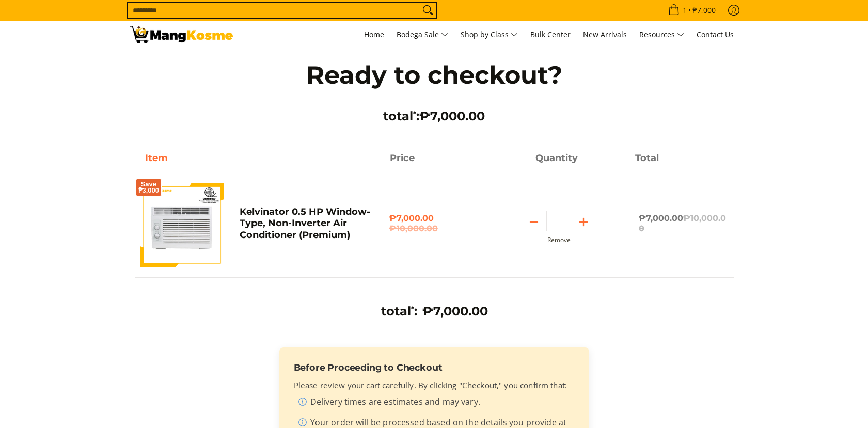 The height and width of the screenshot is (428, 868). What do you see at coordinates (605, 34) in the screenshot?
I see `a: New Arrivals` at bounding box center [605, 34].